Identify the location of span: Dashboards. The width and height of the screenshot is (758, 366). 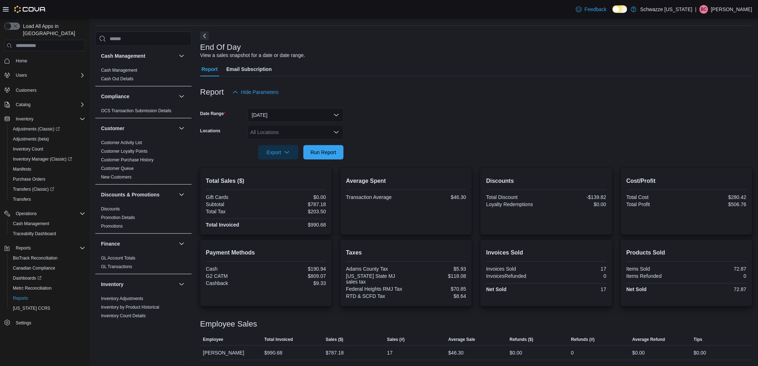
(27, 278).